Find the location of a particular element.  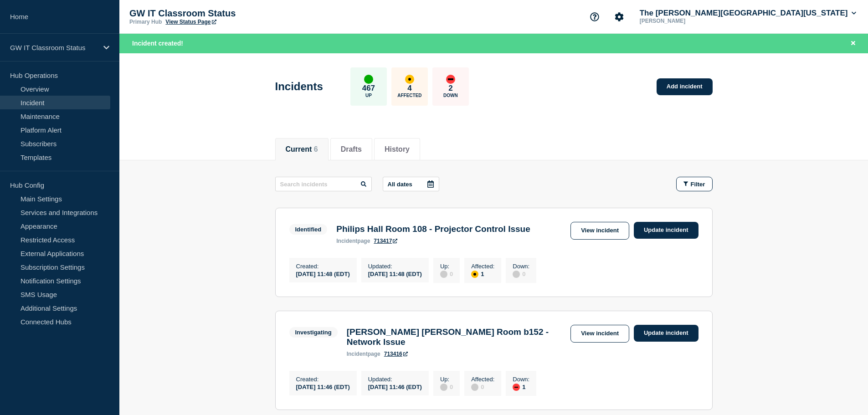

a: Add incident is located at coordinates (684, 87).